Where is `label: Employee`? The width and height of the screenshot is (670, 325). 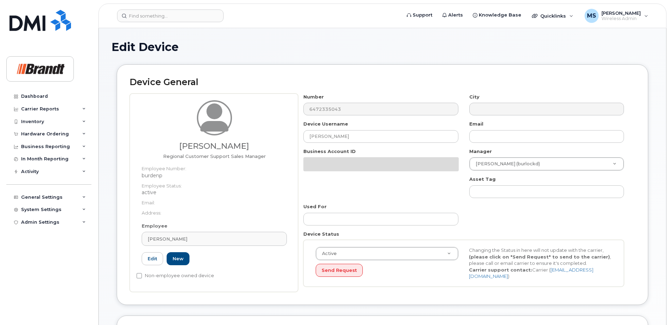 label: Employee is located at coordinates (154, 226).